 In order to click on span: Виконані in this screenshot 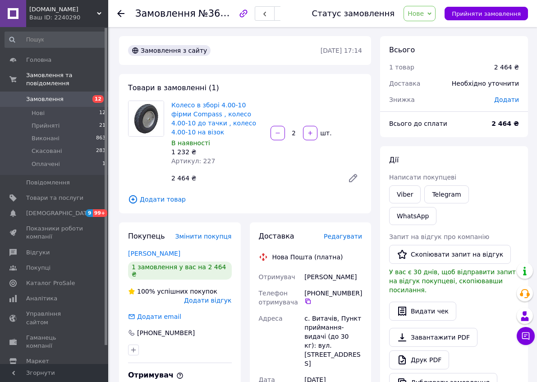, I will do `click(46, 138)`.